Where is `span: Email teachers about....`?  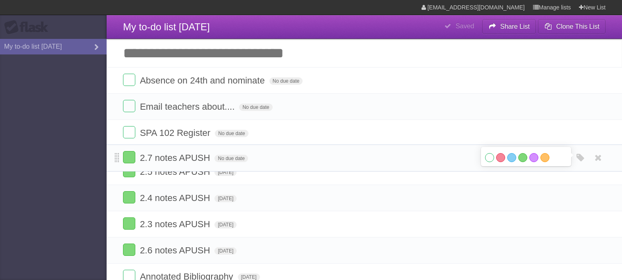
span: Email teachers about.... is located at coordinates (188, 107).